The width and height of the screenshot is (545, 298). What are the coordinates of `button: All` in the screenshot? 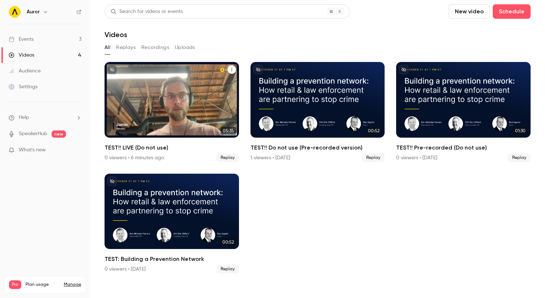 It's located at (107, 48).